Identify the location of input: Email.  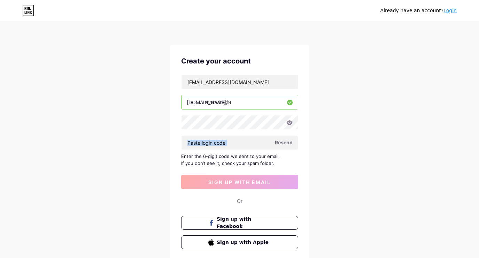
(239, 82).